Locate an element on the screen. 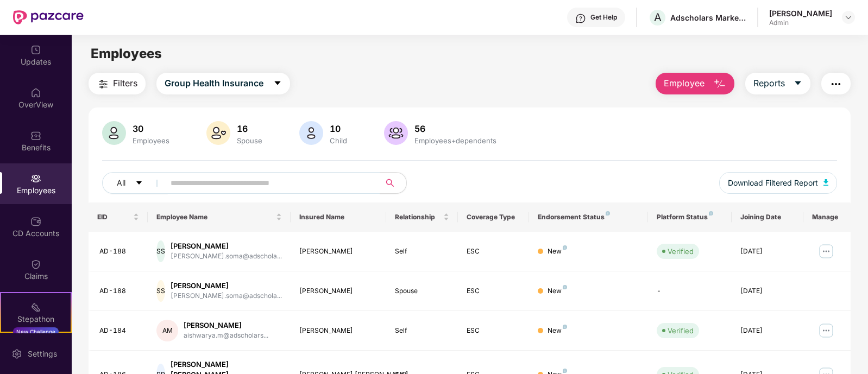 Image resolution: width=868 pixels, height=374 pixels. img: svg+xml;base64,PHN2ZyBpZD0iSGVscC0zMngzMiIgeG1sbnM9Imh0dHA6Ly93d3cudzMub3JnLzIwMDAvc3ZnIiB3aWR0aD... is located at coordinates (581, 18).